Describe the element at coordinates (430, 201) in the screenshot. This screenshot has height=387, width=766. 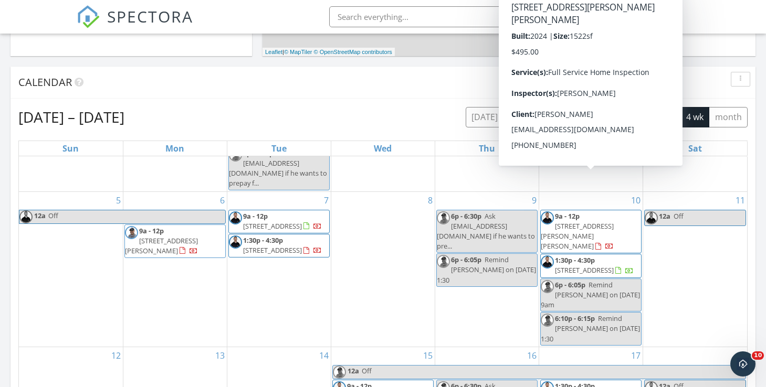
I see `a: Go to October 8, 2025` at that location.